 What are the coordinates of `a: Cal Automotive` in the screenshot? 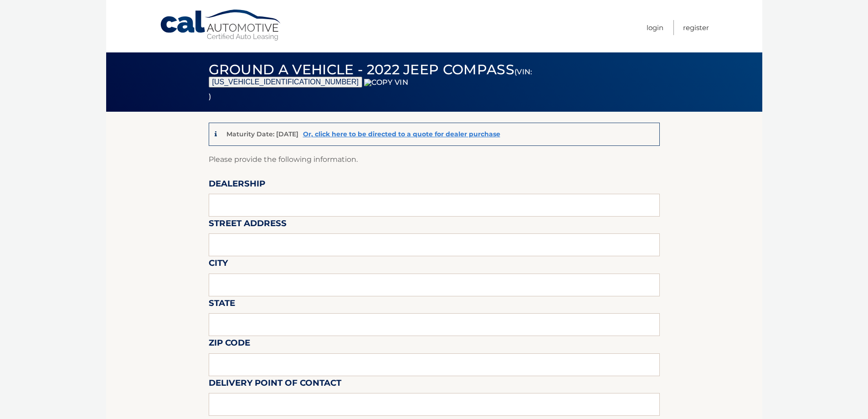 It's located at (221, 25).